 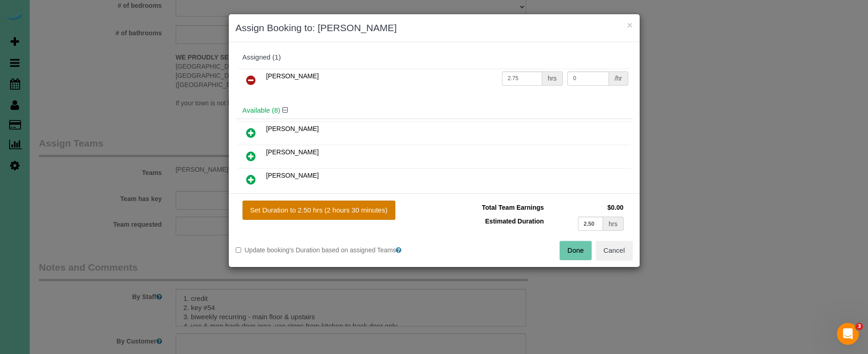 What do you see at coordinates (434, 110) in the screenshot?
I see `h4: Available (8)` at bounding box center [434, 110].